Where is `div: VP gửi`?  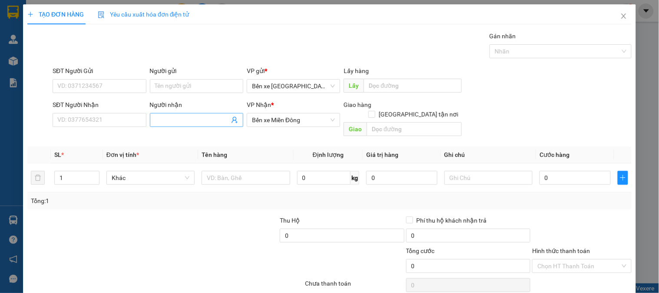
div: VP gửi is located at coordinates (293, 71).